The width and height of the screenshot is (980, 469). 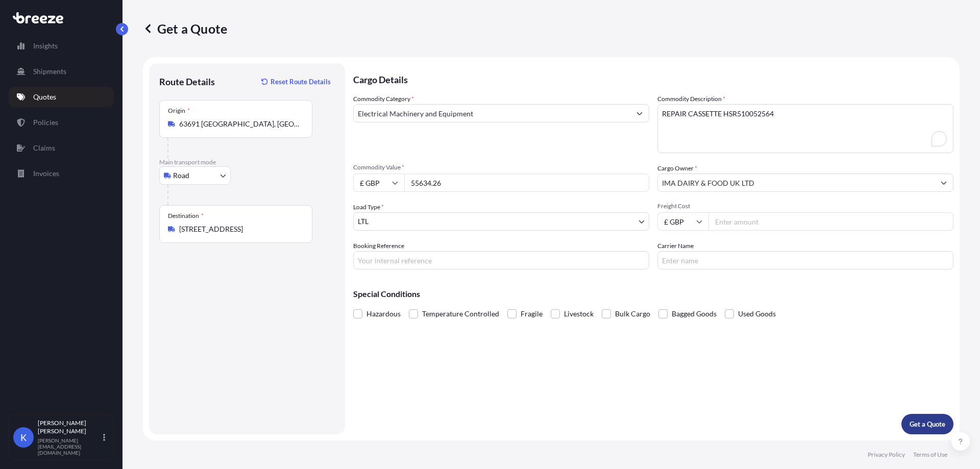 I want to click on a: Invoices, so click(x=61, y=173).